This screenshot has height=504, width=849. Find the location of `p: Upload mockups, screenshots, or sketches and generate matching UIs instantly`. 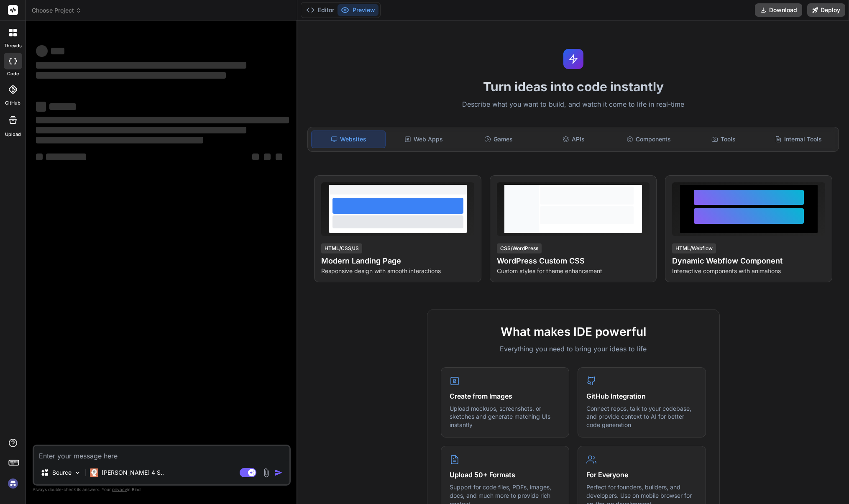

p: Upload mockups, screenshots, or sketches and generate matching UIs instantly is located at coordinates (505, 417).